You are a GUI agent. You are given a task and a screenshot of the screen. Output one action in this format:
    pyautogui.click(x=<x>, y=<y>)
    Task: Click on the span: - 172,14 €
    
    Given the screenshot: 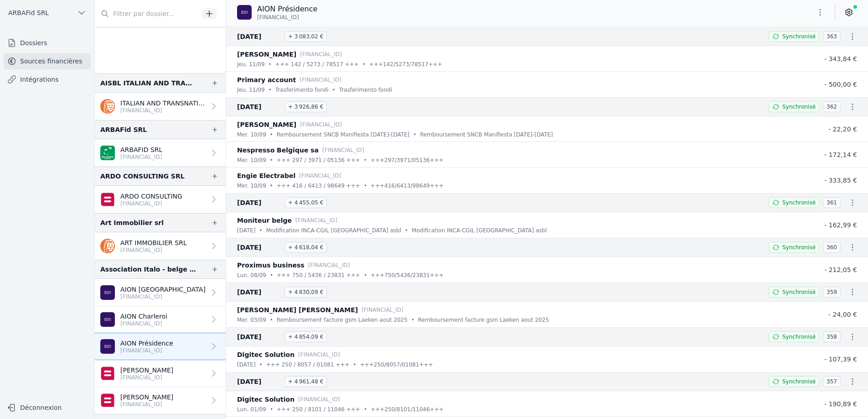 What is the action you would take?
    pyautogui.click(x=841, y=155)
    